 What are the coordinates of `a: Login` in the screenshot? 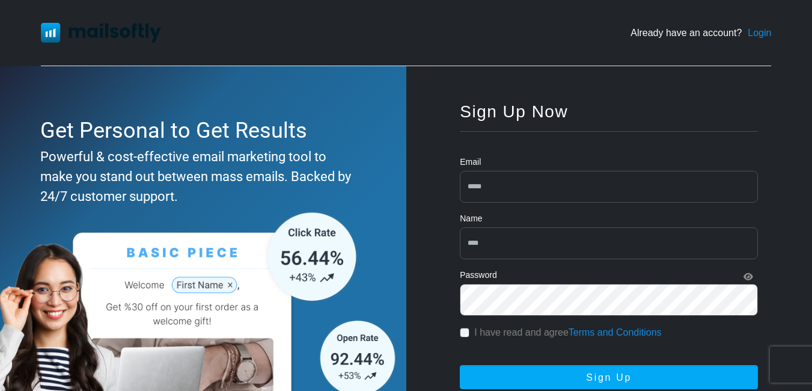 It's located at (759, 33).